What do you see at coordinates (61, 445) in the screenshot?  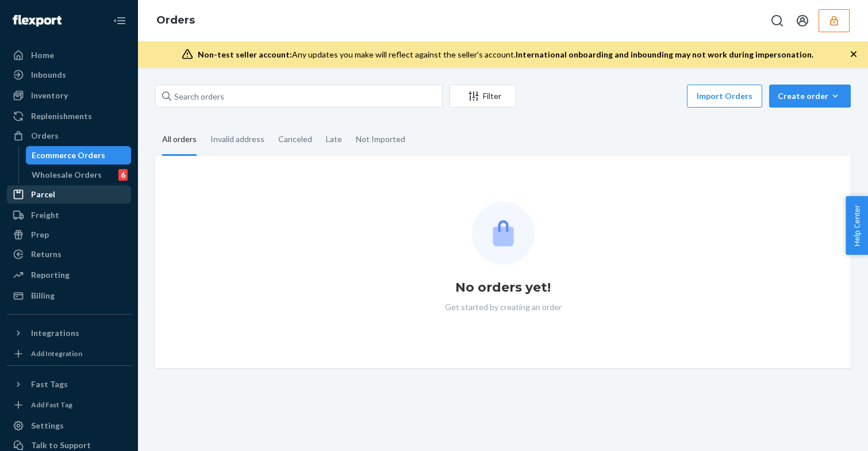 I see `div: Talk to Support` at bounding box center [61, 445].